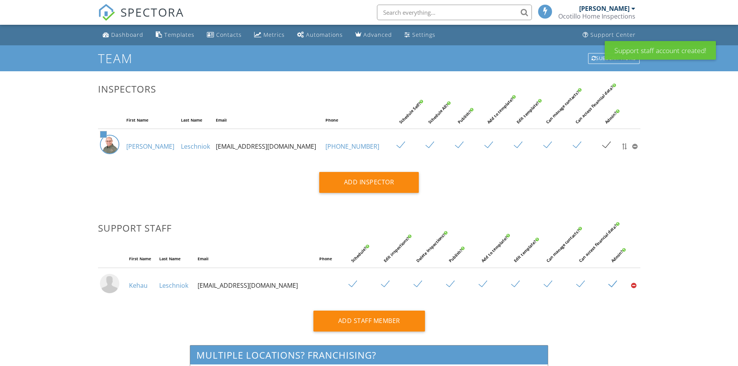 The image size is (738, 366). Describe the element at coordinates (138, 286) in the screenshot. I see `a: Kehau` at that location.